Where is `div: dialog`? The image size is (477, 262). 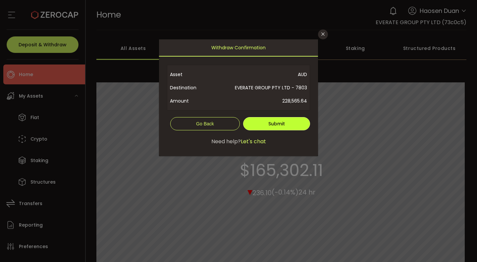 div: dialog is located at coordinates (239, 98).